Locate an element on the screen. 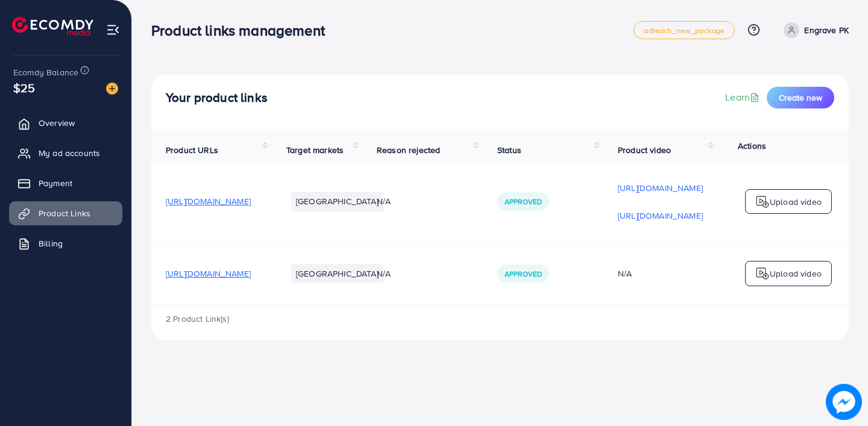 Image resolution: width=868 pixels, height=426 pixels. a: Payment is located at coordinates (65, 183).